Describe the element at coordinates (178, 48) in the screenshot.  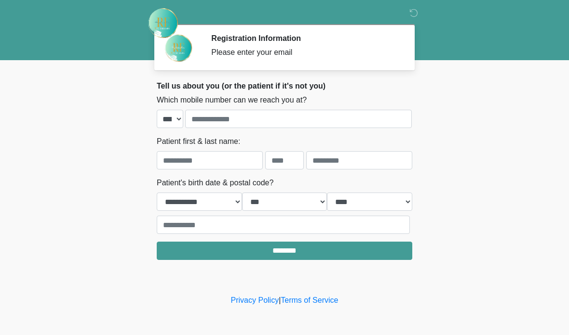
I see `img: Agent Avatar` at that location.